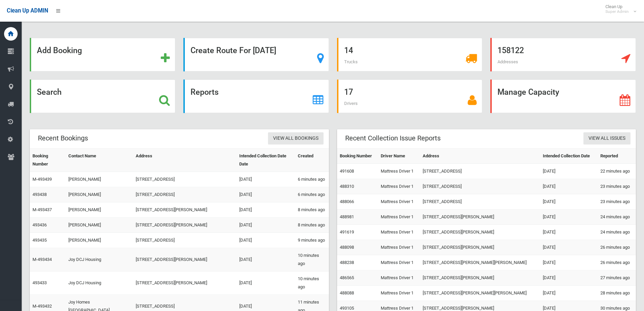 The width and height of the screenshot is (644, 311). I want to click on strong: Search, so click(49, 92).